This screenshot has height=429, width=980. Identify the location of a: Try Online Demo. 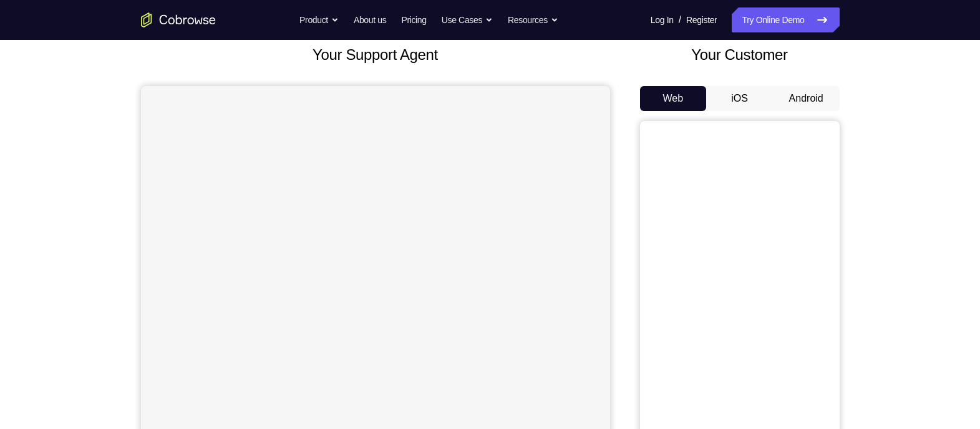
(785, 20).